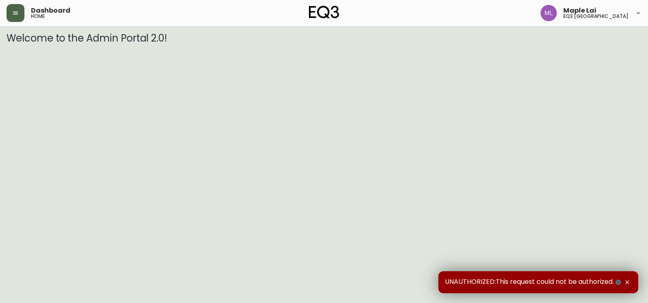 This screenshot has height=303, width=648. What do you see at coordinates (549, 13) in the screenshot?
I see `img: 61e28cffcf8cc9f4e300d877dd684943` at bounding box center [549, 13].